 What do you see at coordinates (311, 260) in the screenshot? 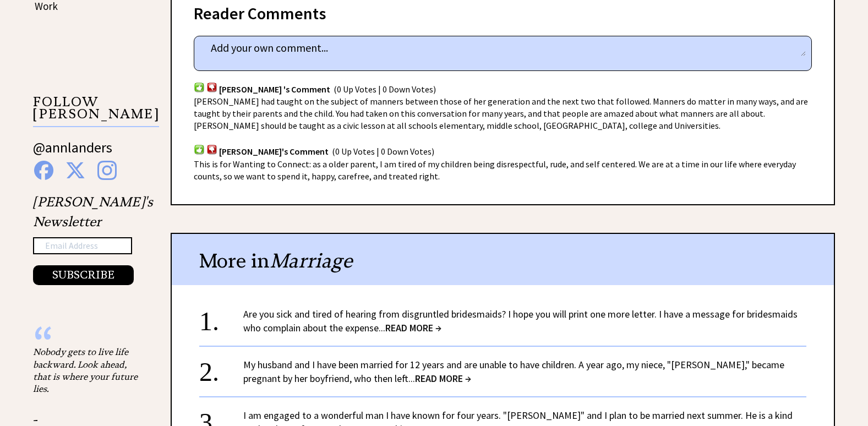
I see `span: Marriage` at bounding box center [311, 260].